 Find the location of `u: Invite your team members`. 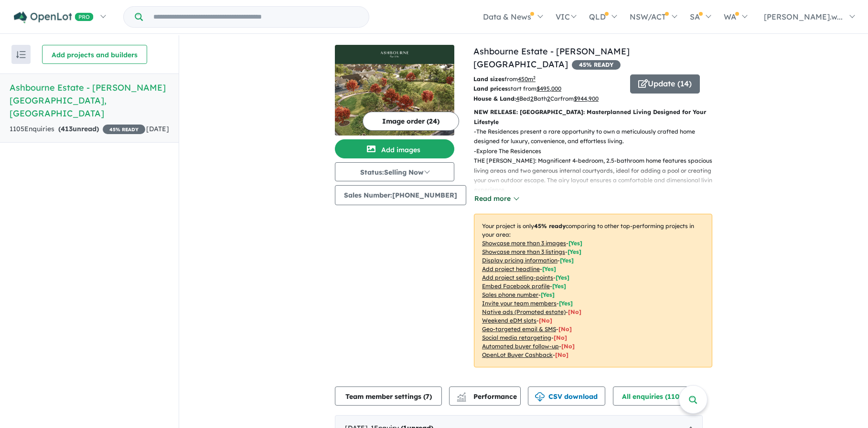

u: Invite your team members is located at coordinates (519, 303).